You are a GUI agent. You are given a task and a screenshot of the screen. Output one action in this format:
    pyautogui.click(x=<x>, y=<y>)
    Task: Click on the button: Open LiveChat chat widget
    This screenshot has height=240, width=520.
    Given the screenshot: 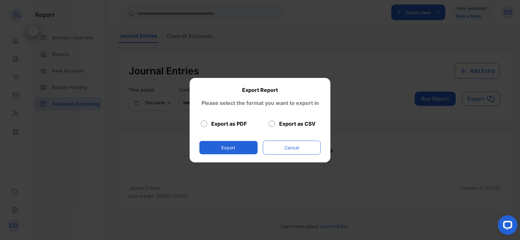 What is the action you would take?
    pyautogui.click(x=15, y=12)
    